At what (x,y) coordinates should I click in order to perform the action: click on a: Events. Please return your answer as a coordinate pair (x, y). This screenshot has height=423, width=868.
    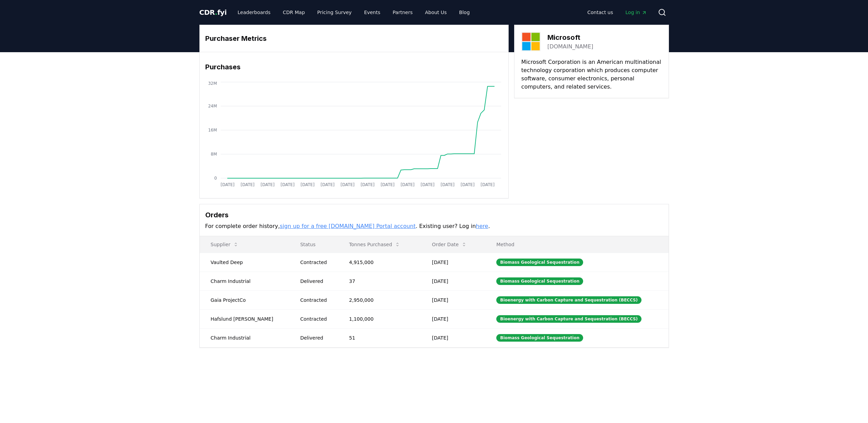
    Looking at the image, I should click on (372, 13).